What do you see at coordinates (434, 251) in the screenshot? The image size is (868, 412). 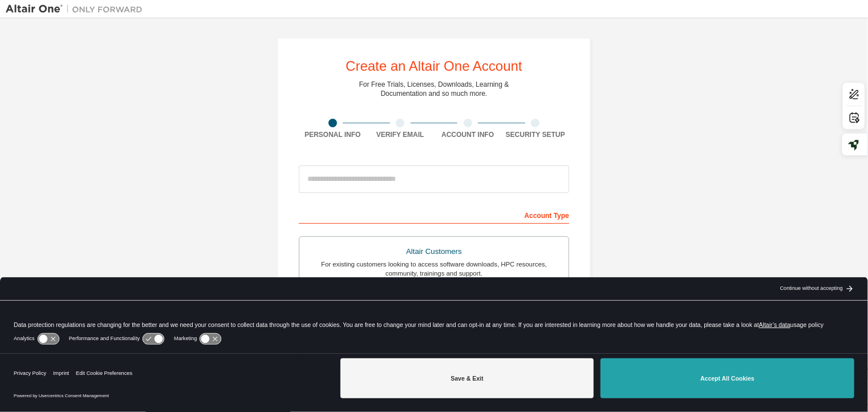 I see `div: Altair Customers` at bounding box center [434, 251].